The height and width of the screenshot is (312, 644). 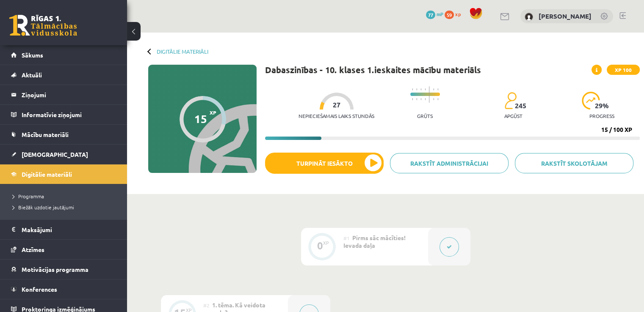 I want to click on legend: Ziņojumi, so click(x=69, y=95).